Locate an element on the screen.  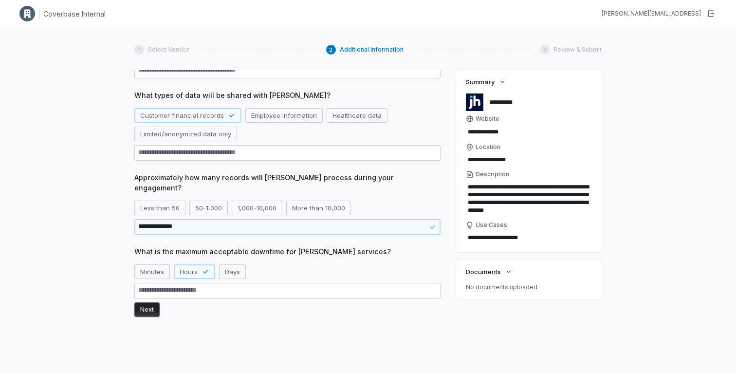
button: Documents is located at coordinates (489, 272).